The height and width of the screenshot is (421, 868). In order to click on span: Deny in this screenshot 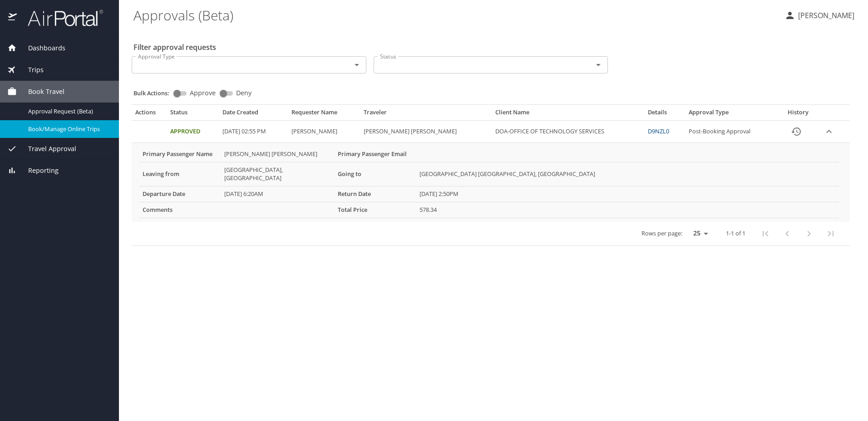, I will do `click(244, 93)`.